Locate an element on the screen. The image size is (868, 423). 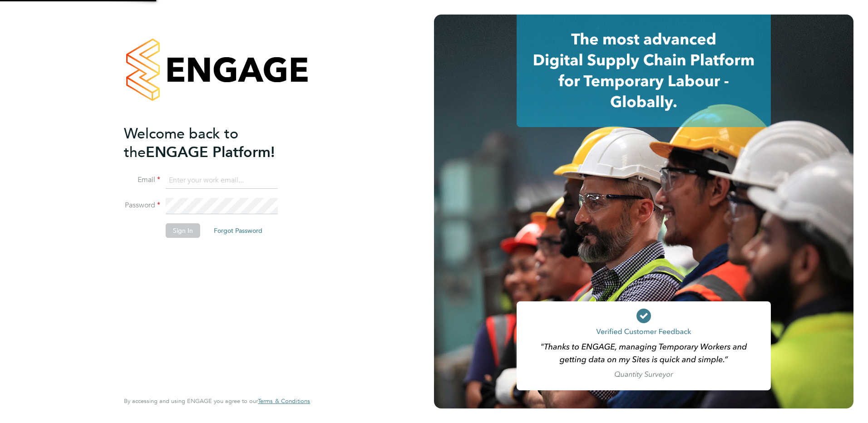
label: Password is located at coordinates (142, 205).